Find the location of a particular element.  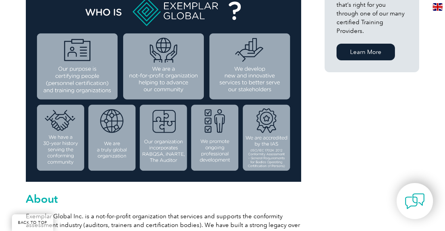

h2: About is located at coordinates (163, 199).